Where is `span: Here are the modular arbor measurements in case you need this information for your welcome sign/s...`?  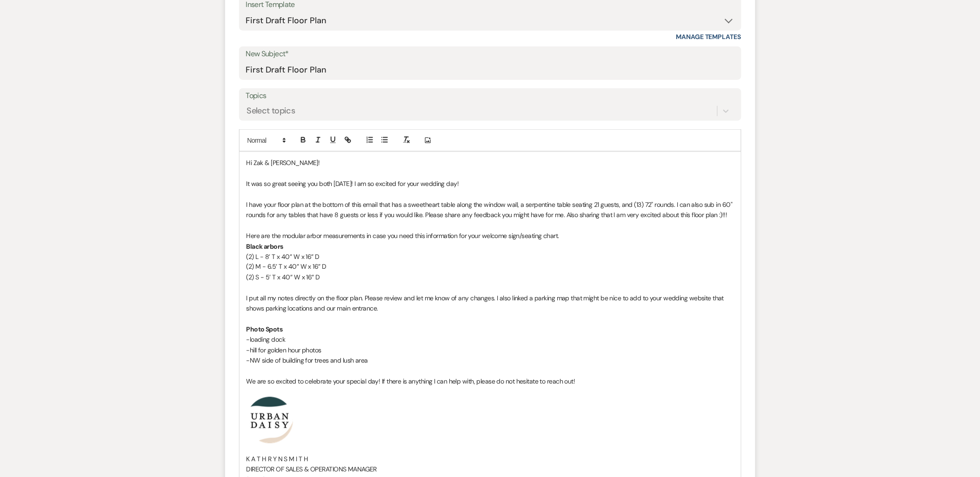
span: Here are the modular arbor measurements in case you need this information for your welcome sign/s... is located at coordinates (403, 236).